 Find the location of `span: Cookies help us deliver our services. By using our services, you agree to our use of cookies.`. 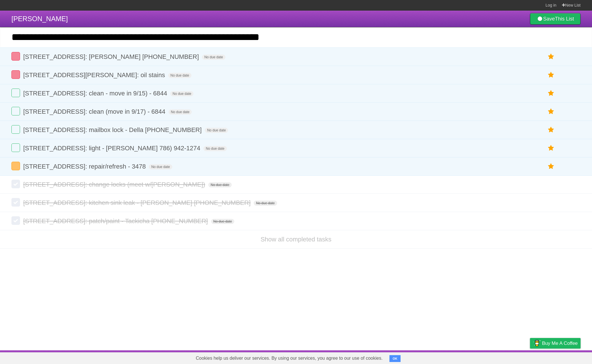

span: Cookies help us deliver our services. By using our services, you agree to our use of cookies. is located at coordinates (289, 358).